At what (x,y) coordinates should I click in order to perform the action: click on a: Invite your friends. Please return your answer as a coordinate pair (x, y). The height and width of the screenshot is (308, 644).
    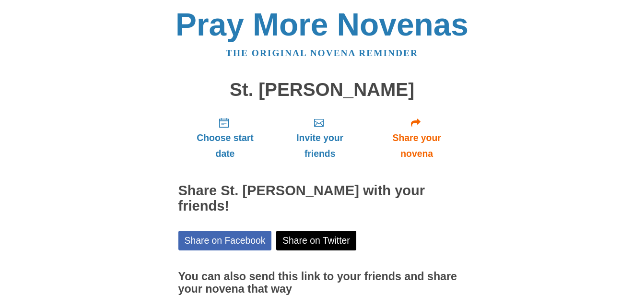
    Looking at the image, I should click on (319, 138).